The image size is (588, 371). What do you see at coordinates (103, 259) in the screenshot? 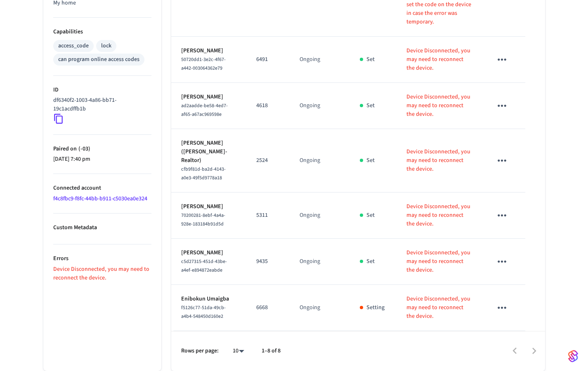
I see `p: Errors` at bounding box center [103, 259].